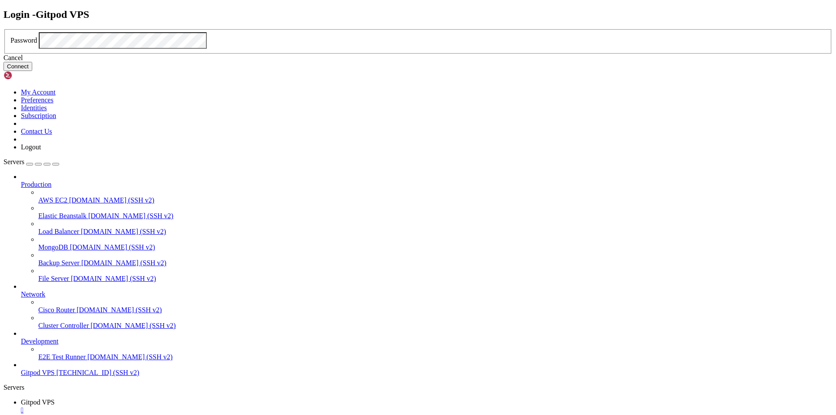  Describe the element at coordinates (59, 262) in the screenshot. I see `span: Backup Server` at that location.